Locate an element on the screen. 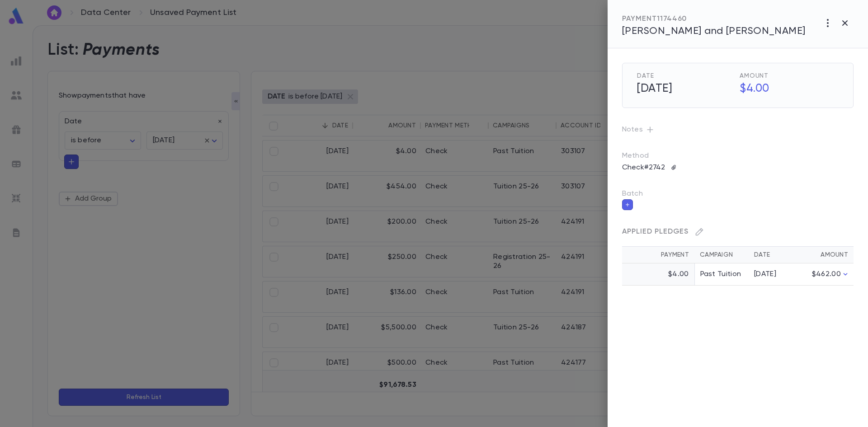 The height and width of the screenshot is (427, 868). h5: $4.00 is located at coordinates (786, 89).